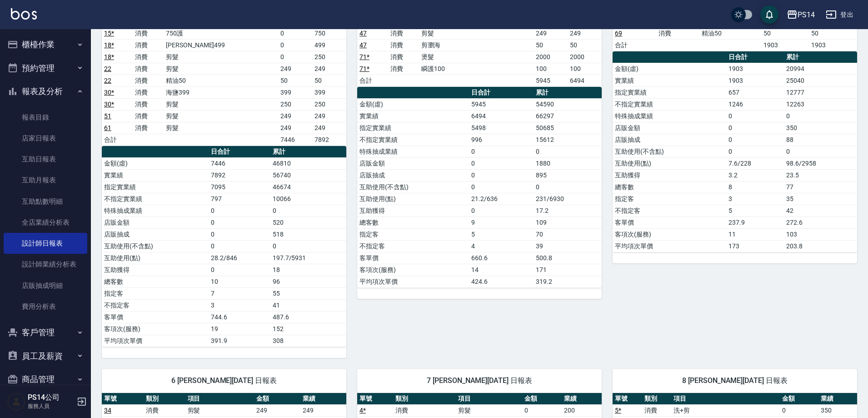 The width and height of the screenshot is (868, 418). What do you see at coordinates (476, 69) in the screenshot?
I see `td: 瞬護100` at bounding box center [476, 69].